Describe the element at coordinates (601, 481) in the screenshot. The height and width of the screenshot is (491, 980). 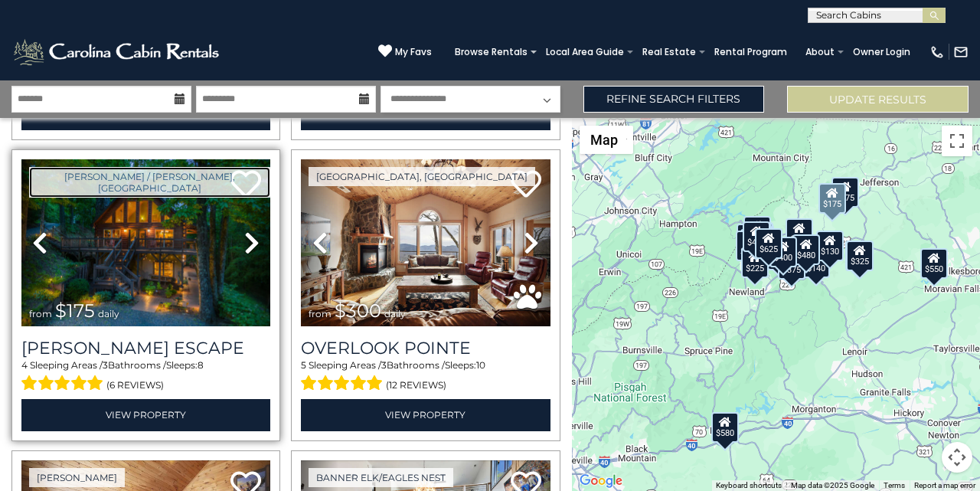
I see `a: Open this area in Google Maps (opens a new window)` at that location.